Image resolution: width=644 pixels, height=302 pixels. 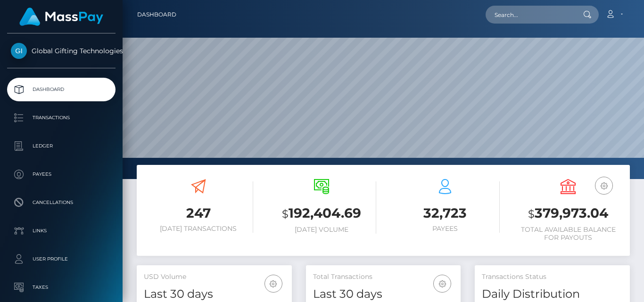 What do you see at coordinates (61, 231) in the screenshot?
I see `a: Links` at bounding box center [61, 231].